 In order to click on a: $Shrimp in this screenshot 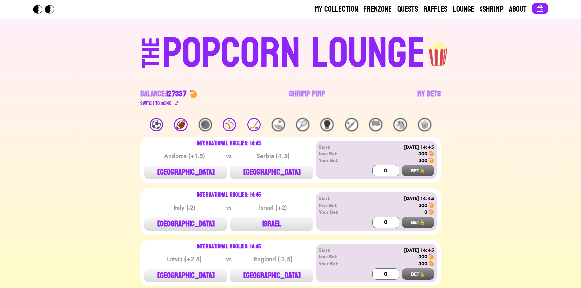, I will do `click(491, 9)`.